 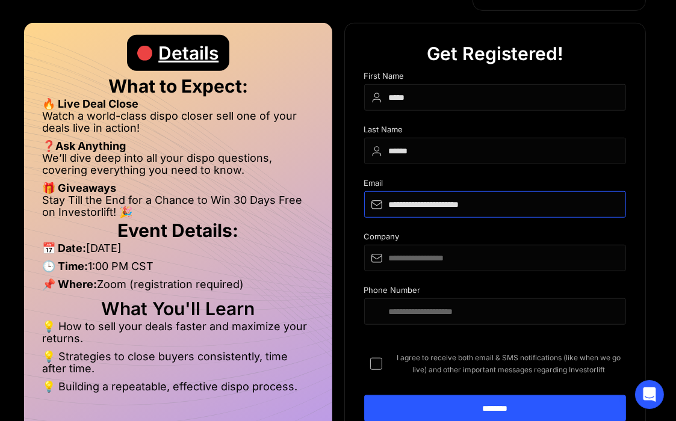 I want to click on li: We’ll dive deep into all your dispo questions, covering everything you need to know., so click(x=178, y=167).